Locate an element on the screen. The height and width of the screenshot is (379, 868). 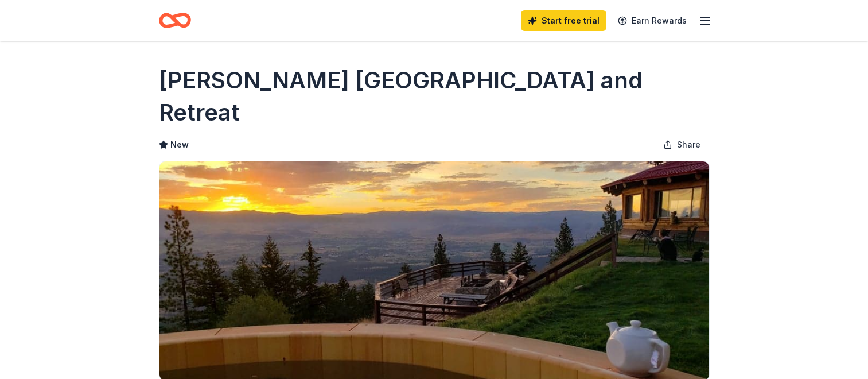
button: Share is located at coordinates (682, 145).